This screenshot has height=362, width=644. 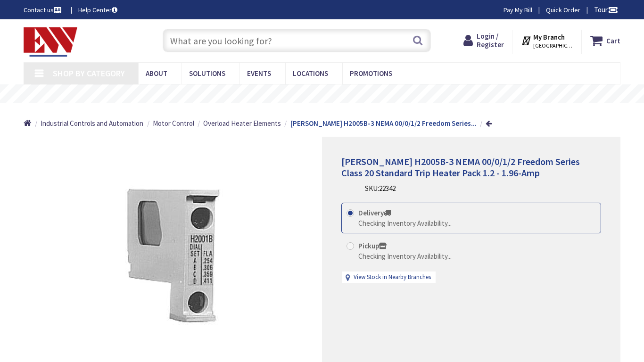 What do you see at coordinates (259, 73) in the screenshot?
I see `span: Events` at bounding box center [259, 73].